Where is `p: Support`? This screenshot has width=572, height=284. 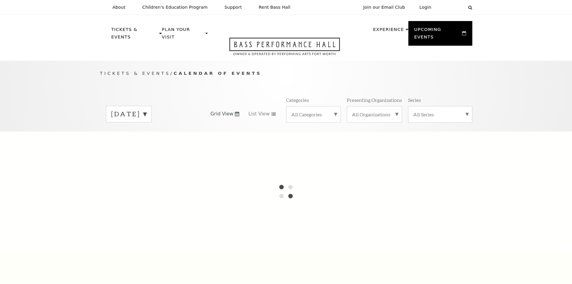 p: Support is located at coordinates (233, 7).